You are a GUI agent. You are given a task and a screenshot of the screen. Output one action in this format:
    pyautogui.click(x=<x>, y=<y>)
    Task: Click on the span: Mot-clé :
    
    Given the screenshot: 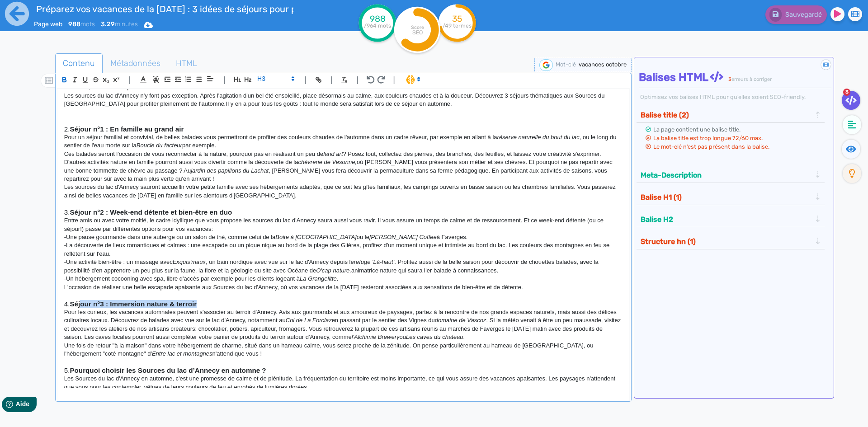 What is the action you would take?
    pyautogui.click(x=567, y=65)
    